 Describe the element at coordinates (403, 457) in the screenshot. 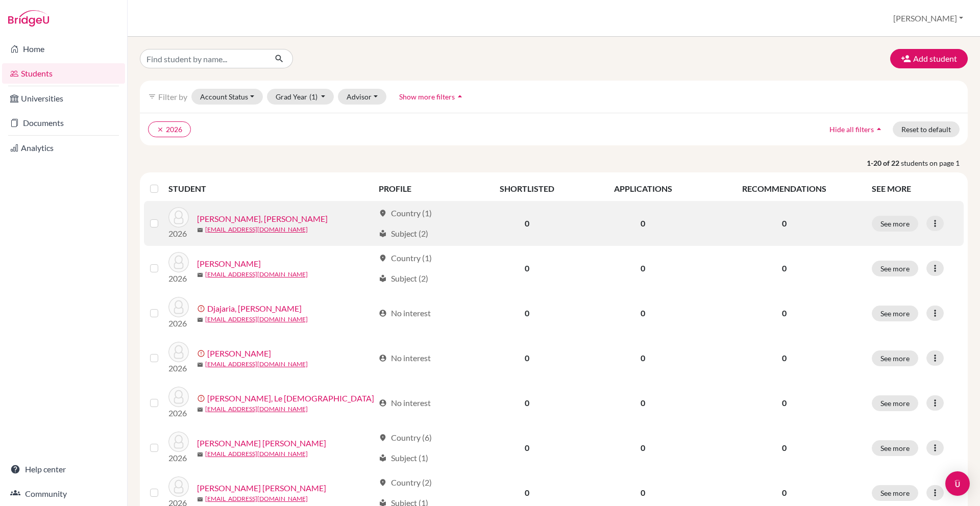

I see `div: Subject (1)` at that location.